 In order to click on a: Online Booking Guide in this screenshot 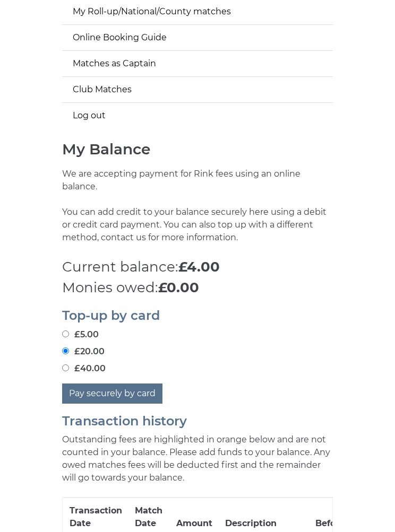, I will do `click(198, 38)`.